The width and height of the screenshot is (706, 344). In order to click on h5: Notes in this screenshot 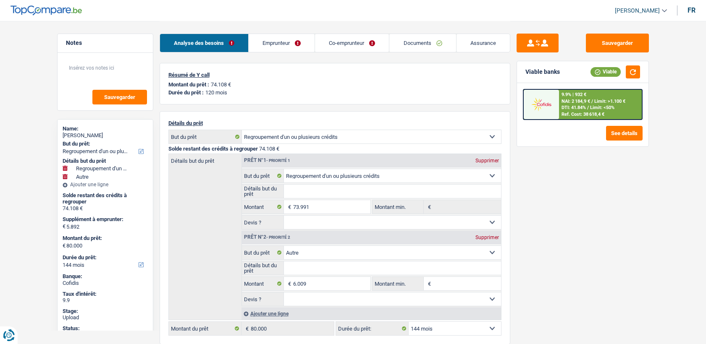, I will do `click(105, 43)`.